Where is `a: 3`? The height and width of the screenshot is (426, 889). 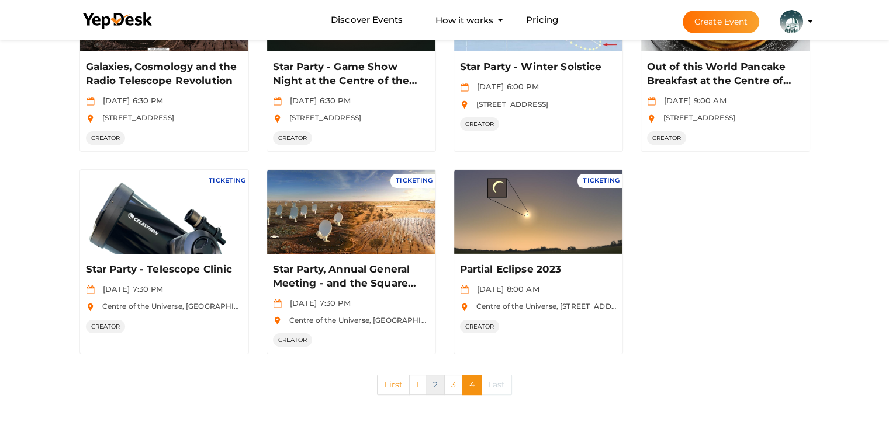
a: 3 is located at coordinates (453, 385).